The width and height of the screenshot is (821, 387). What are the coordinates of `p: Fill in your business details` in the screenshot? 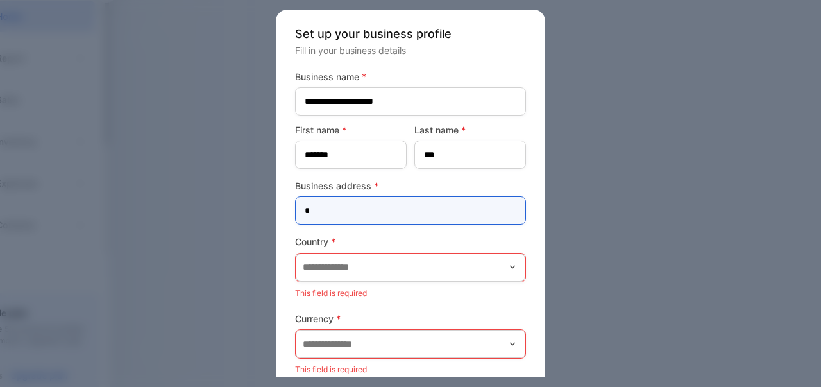 It's located at (411, 50).